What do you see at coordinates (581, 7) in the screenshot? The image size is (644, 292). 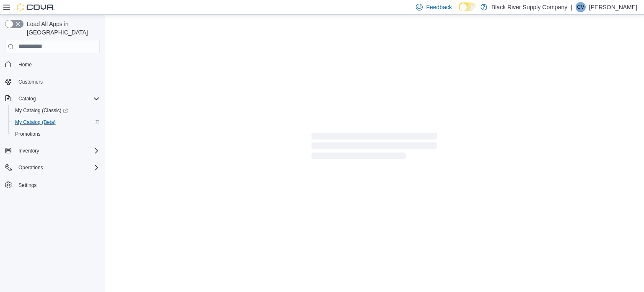 I see `span: CV` at bounding box center [581, 7].